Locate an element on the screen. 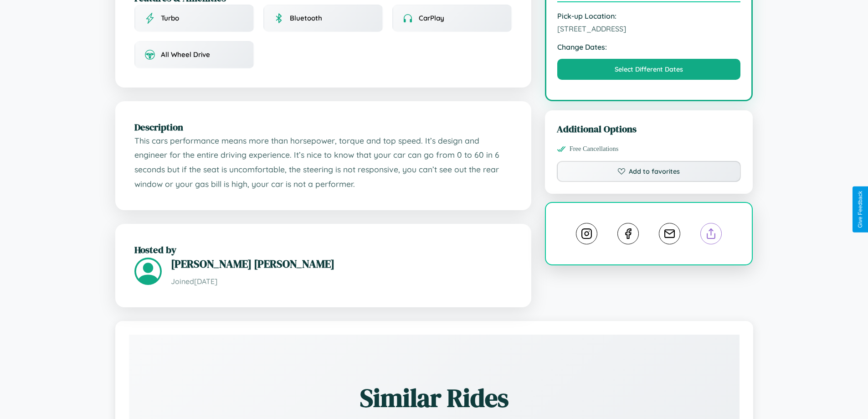  strong: Pick-up Location: is located at coordinates (649, 16).